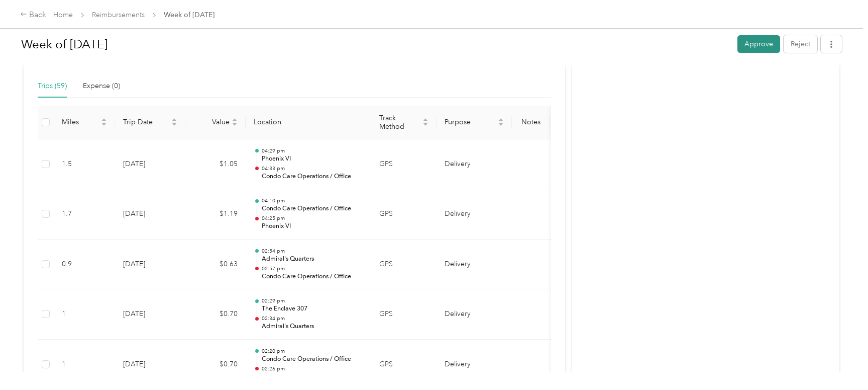 This screenshot has width=868, height=390. I want to click on p: 04:29 pm, so click(312, 151).